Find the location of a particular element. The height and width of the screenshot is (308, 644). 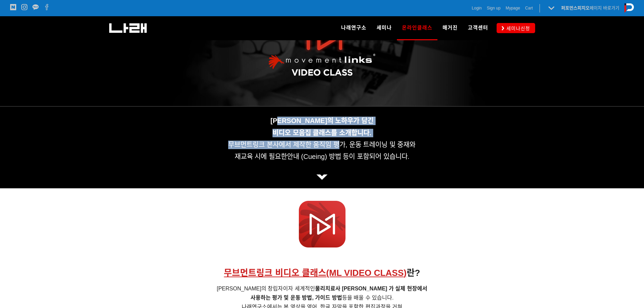

span: 온라인클래스 is located at coordinates (418, 28).